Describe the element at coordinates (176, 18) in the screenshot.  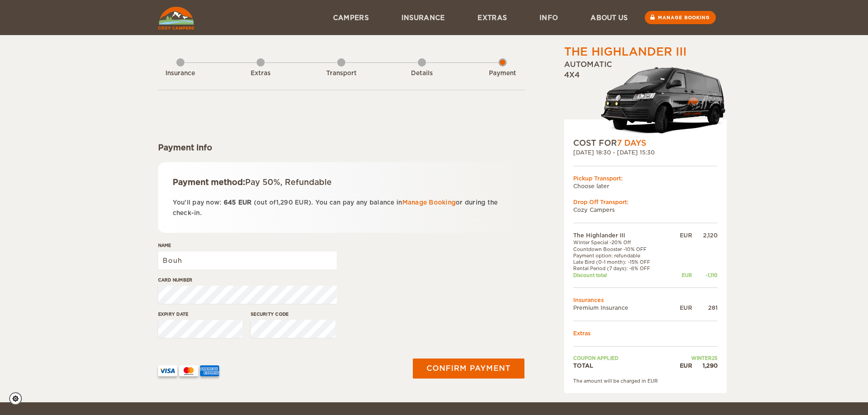
I see `img: Cozy Campers` at that location.